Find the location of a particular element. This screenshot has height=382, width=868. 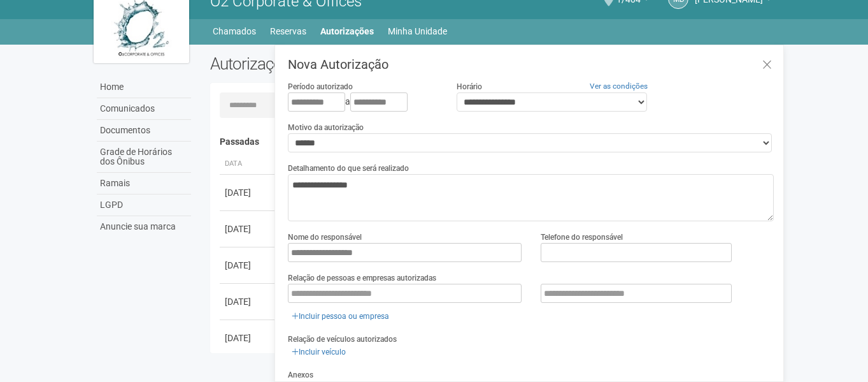

a: Incluir pessoa ou empresa is located at coordinates (340, 316).